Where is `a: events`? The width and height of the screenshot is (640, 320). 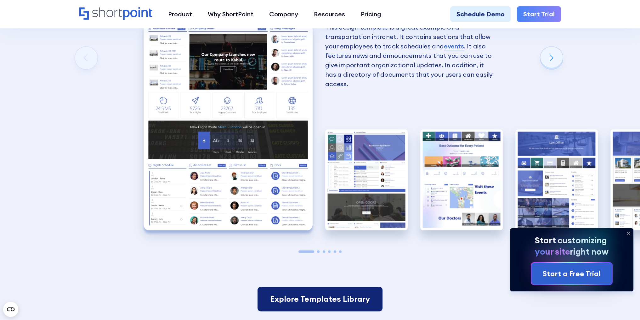 a: events is located at coordinates (454, 46).